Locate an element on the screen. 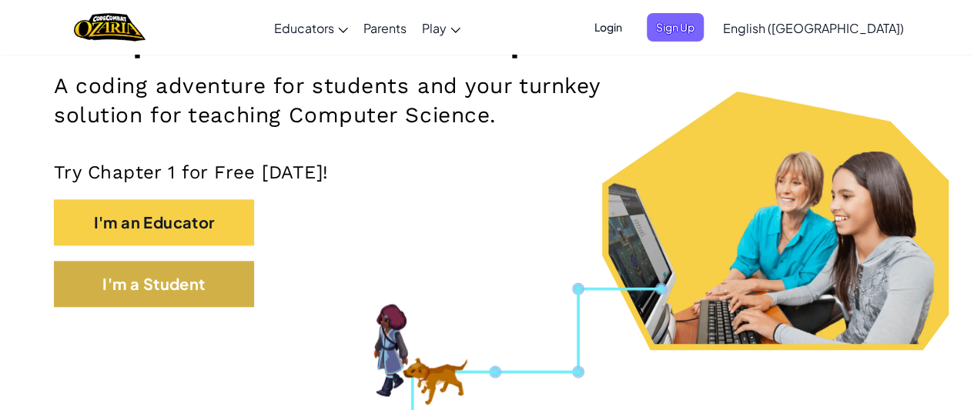 This screenshot has height=410, width=974. a: Play is located at coordinates (441, 28).